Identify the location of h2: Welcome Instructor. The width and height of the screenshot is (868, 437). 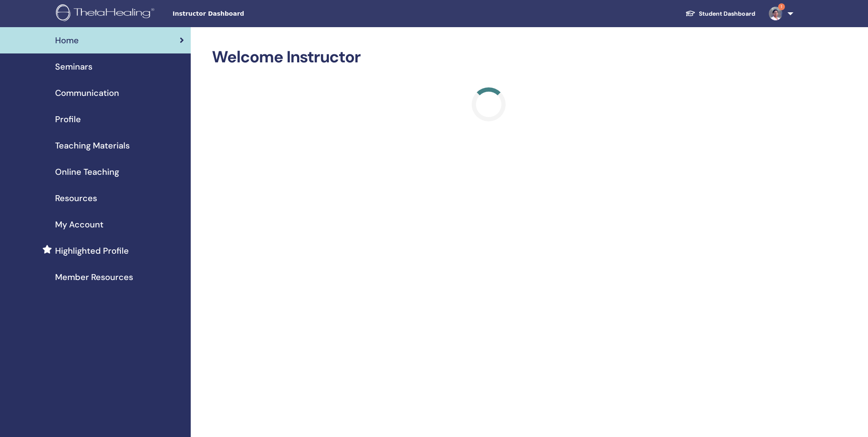
(489, 57).